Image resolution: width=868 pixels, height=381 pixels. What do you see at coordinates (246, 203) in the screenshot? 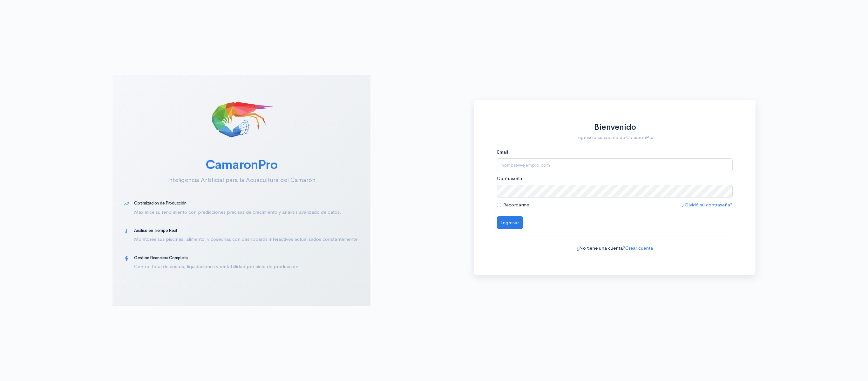
I see `h5: Optimización de Producción` at bounding box center [246, 203].